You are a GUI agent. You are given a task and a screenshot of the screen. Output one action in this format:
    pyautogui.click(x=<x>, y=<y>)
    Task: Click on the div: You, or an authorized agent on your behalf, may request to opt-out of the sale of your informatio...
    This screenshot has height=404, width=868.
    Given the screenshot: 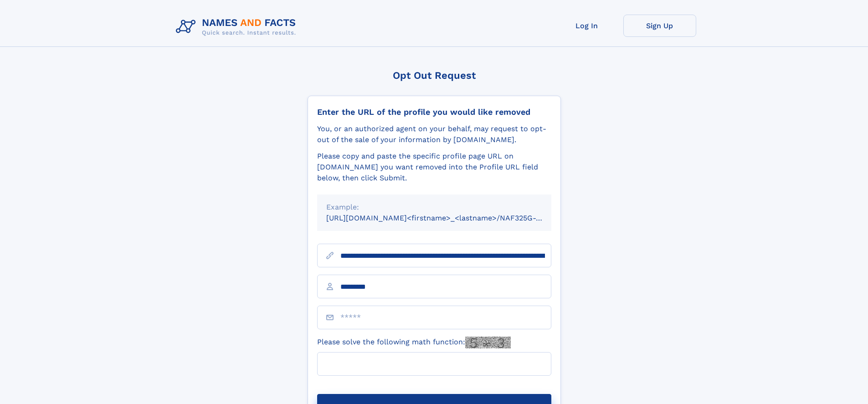 What is the action you would take?
    pyautogui.click(x=434, y=134)
    